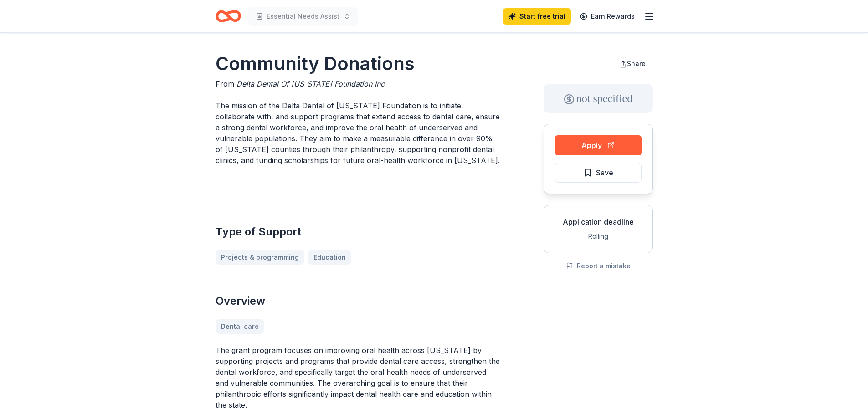 This screenshot has width=868, height=414. What do you see at coordinates (607, 17) in the screenshot?
I see `a: Earn Rewards` at bounding box center [607, 17].